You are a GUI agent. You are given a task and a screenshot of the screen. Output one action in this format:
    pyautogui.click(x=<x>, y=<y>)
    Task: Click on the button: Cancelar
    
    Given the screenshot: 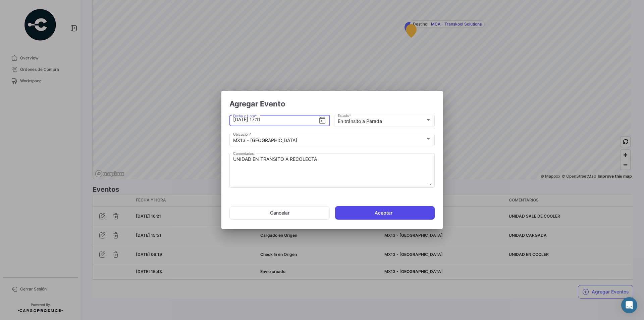 What is the action you would take?
    pyautogui.click(x=279, y=213)
    